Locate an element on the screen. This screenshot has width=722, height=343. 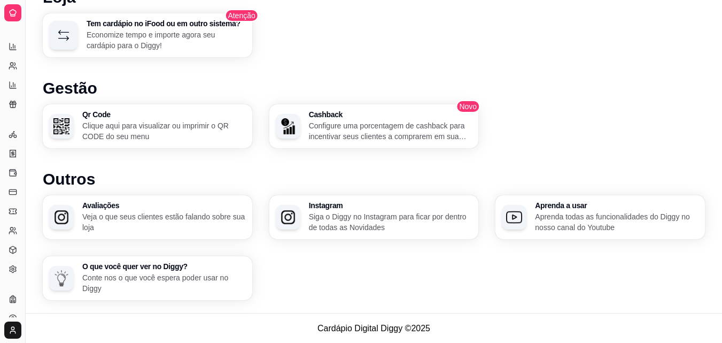
button: Tem cardápio no iFood ou em outro sistema?Economize tempo e importe agora seu cardápio para o Diggy! is located at coordinates (148, 35).